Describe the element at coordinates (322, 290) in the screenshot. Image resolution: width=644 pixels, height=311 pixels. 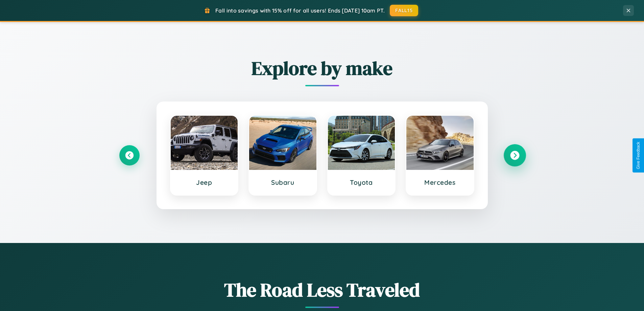
I see `h1: The Road Less Traveled` at that location.